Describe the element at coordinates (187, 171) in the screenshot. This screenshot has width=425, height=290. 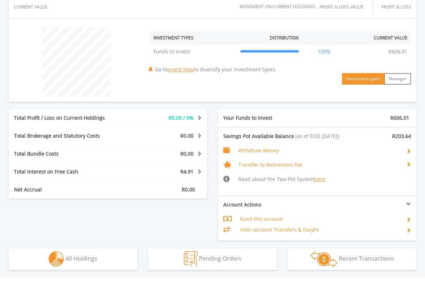
I see `span: R4.91` at that location.